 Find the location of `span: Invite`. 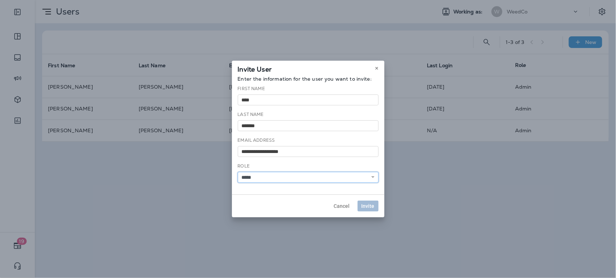

span: Invite is located at coordinates (368, 206).